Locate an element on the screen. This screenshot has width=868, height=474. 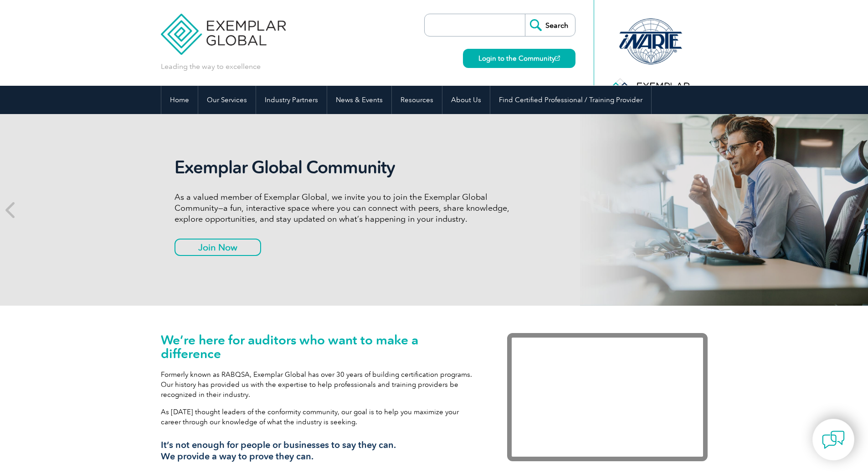
a: News & Events is located at coordinates (359, 100).